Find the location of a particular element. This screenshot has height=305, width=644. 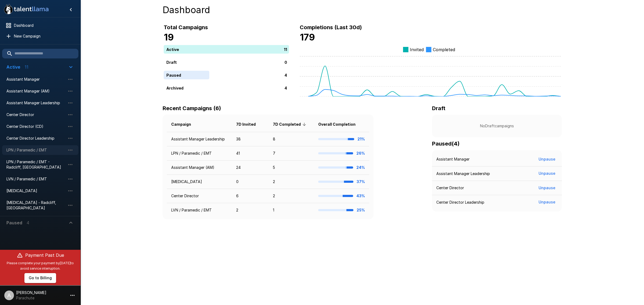

b: 25% is located at coordinates (361, 210).